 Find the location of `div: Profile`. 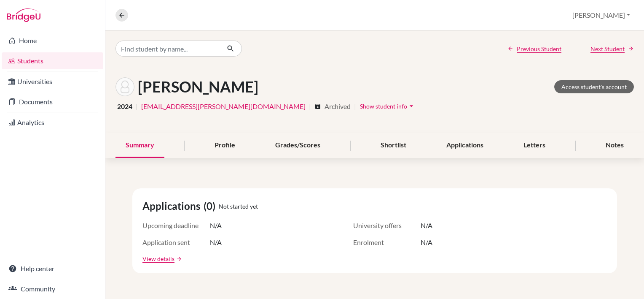

div: Profile is located at coordinates (225, 145).